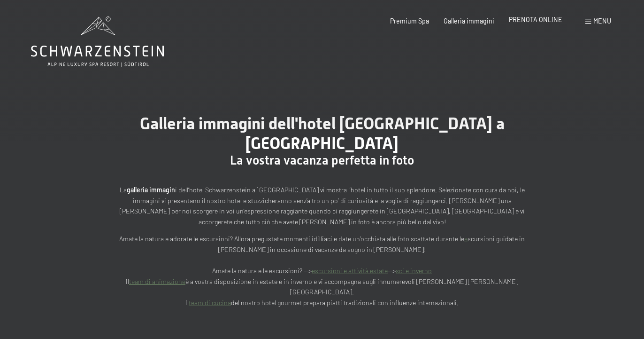  I want to click on span: La vostra vacanza perfetta in foto, so click(322, 161).